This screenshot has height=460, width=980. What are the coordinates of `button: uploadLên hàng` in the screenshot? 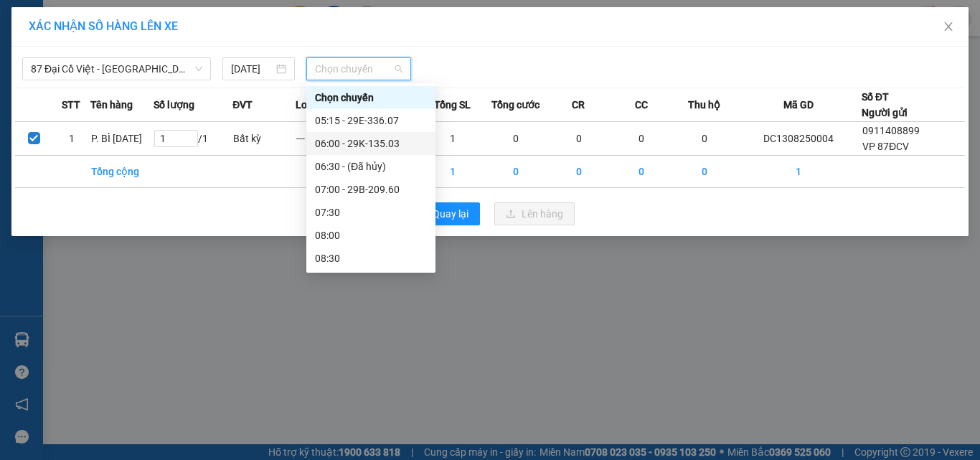 It's located at (534, 213).